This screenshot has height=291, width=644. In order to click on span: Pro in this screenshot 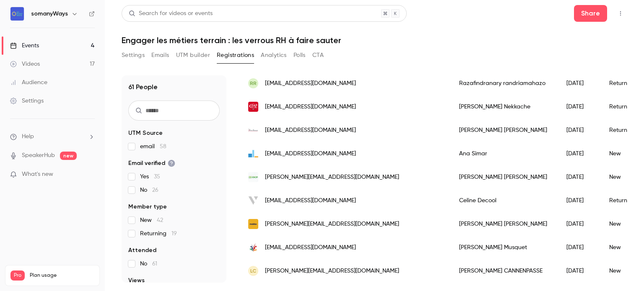, I will do `click(18, 275)`.